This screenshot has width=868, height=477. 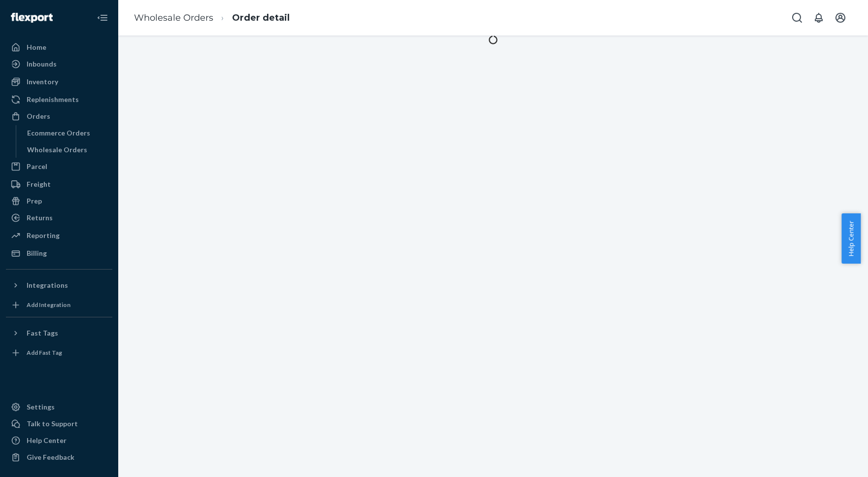 What do you see at coordinates (59, 333) in the screenshot?
I see `button: Fast Tags` at bounding box center [59, 333].